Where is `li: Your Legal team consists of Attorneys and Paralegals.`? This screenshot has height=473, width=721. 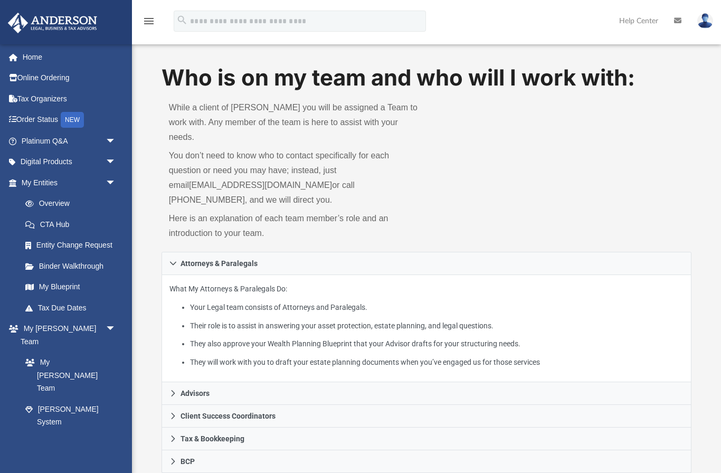
li: Your Legal team consists of Attorneys and Paralegals. is located at coordinates (437, 307).